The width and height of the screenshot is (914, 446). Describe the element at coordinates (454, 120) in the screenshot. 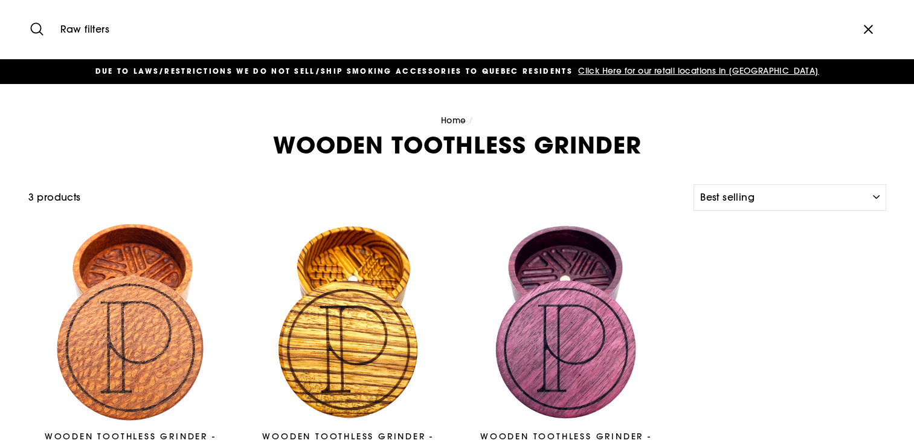

I see `a: Home` at that location.